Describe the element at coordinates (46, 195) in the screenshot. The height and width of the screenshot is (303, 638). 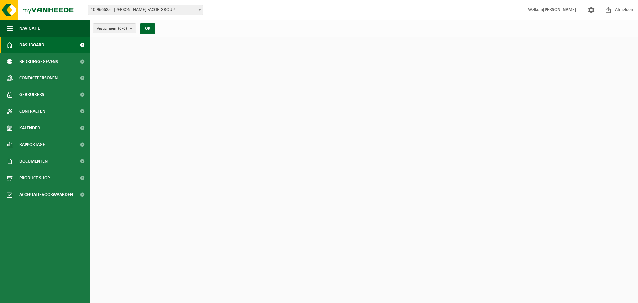
I see `span: Acceptatievoorwaarden` at that location.